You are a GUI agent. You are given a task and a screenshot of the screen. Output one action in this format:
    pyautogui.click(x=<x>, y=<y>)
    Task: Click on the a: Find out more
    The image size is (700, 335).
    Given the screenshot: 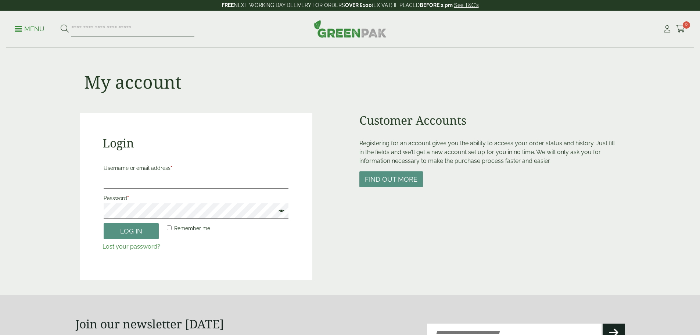 What is the action you would take?
    pyautogui.click(x=391, y=179)
    